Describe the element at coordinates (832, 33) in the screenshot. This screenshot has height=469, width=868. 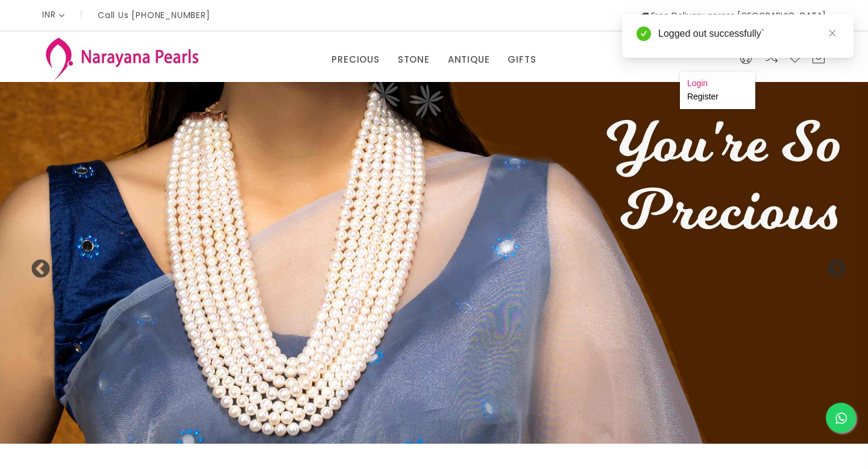
I see `span: close` at that location.